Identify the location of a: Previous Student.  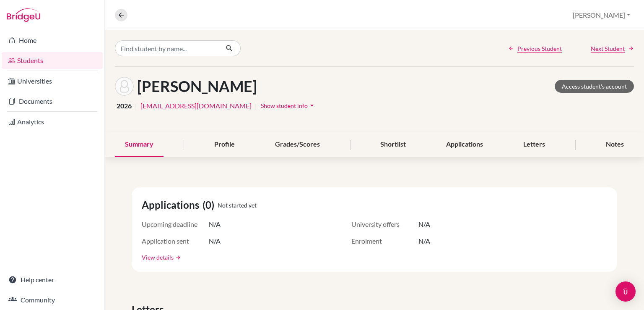
(535, 48).